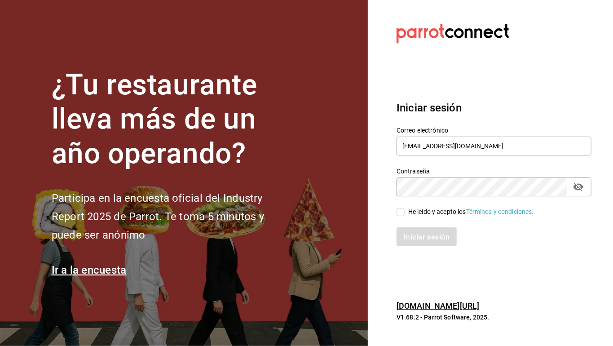  What do you see at coordinates (494, 146) in the screenshot?
I see `input: Ingresa tu correo electrónico` at bounding box center [494, 146].